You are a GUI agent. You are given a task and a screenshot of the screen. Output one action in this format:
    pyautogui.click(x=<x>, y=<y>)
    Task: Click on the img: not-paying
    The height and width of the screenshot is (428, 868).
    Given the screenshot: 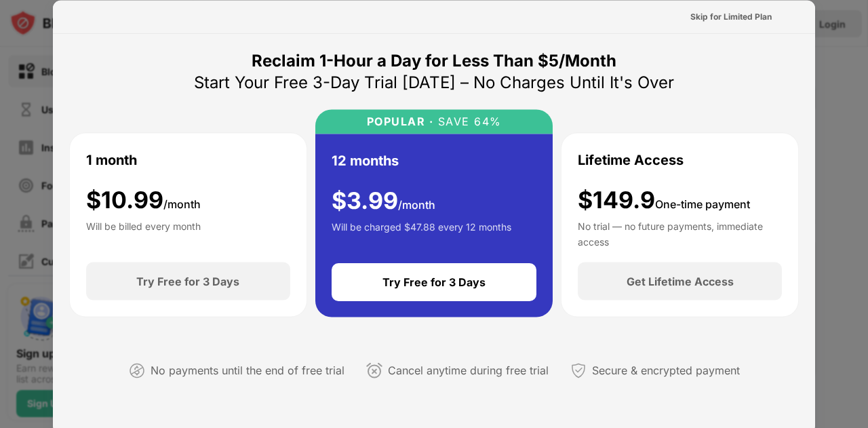 What is the action you would take?
    pyautogui.click(x=137, y=370)
    